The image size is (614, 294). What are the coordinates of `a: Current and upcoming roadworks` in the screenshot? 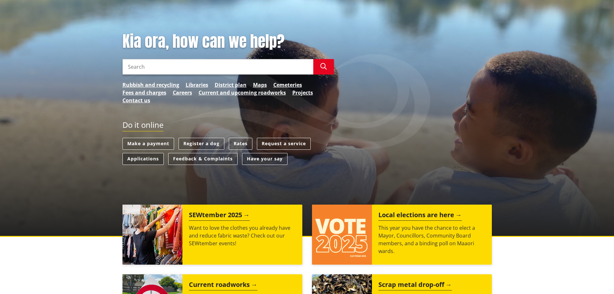 It's located at (242, 93).